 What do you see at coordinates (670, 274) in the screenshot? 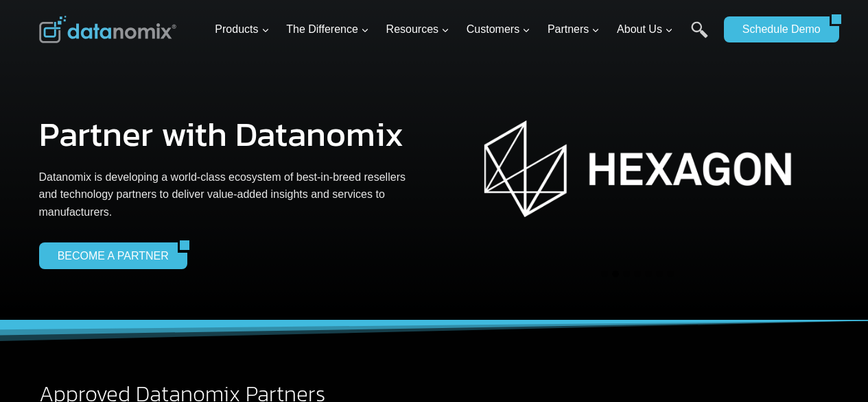
I see `button: Go to slide 7` at bounding box center [670, 274].